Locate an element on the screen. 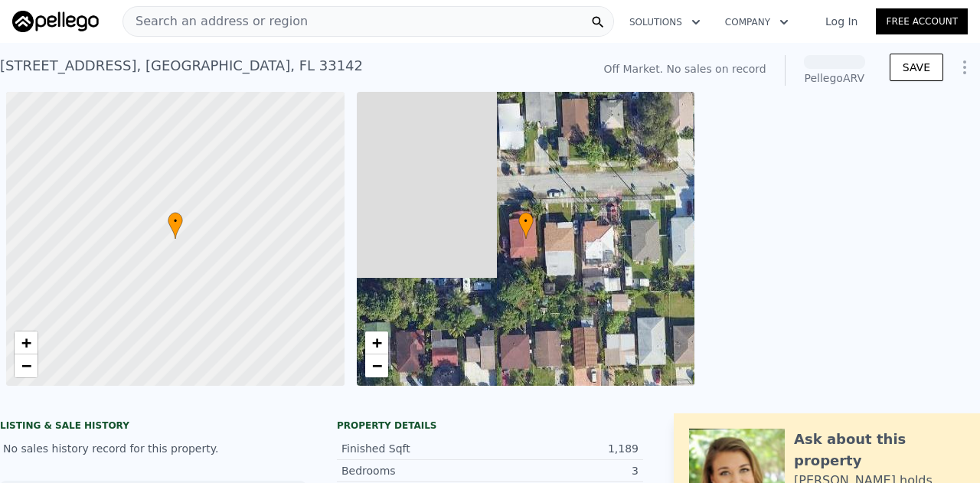 This screenshot has width=980, height=483. div: Bedrooms is located at coordinates (416, 471).